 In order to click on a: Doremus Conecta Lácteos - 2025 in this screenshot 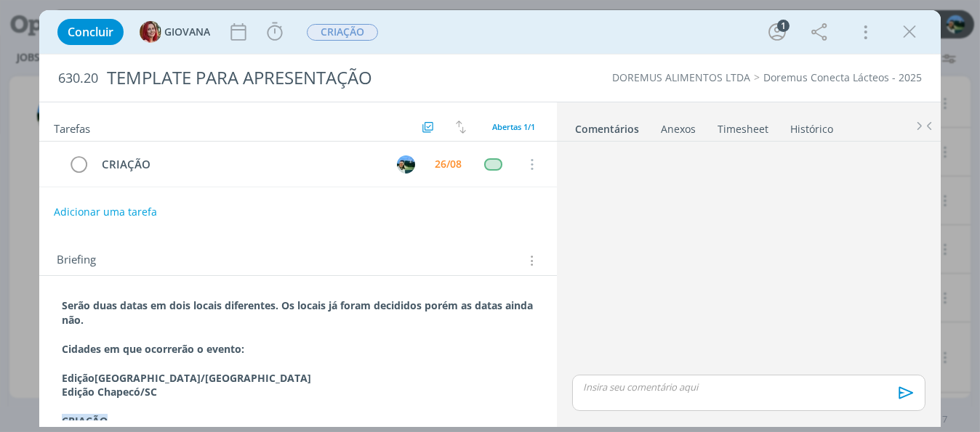, I will do `click(842, 77)`.